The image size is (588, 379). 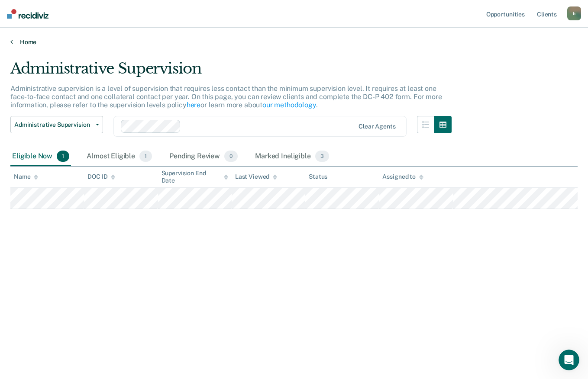 What do you see at coordinates (231, 156) in the screenshot?
I see `span: 0` at bounding box center [231, 156].